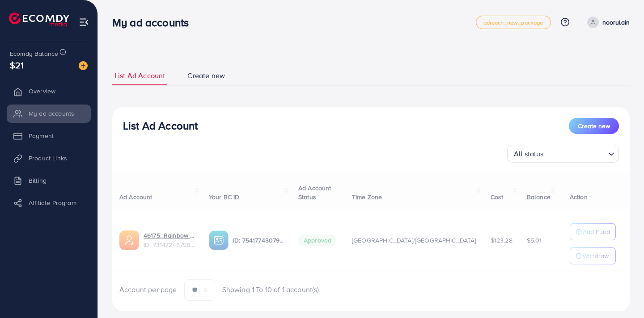  I want to click on p: noorulain, so click(616, 22).